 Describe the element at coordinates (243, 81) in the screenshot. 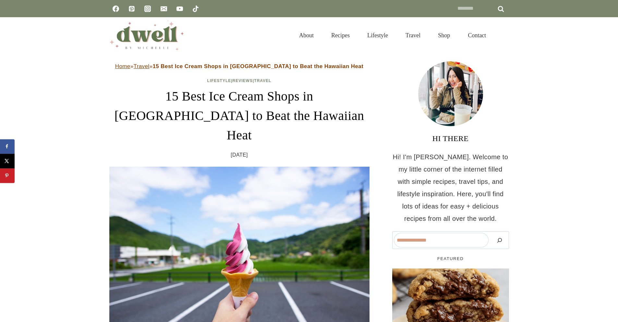

I see `a: Reviews` at that location.